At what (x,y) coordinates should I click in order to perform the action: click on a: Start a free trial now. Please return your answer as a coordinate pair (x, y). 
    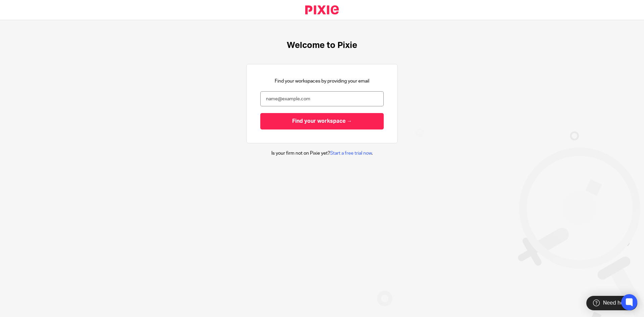
    Looking at the image, I should click on (351, 153).